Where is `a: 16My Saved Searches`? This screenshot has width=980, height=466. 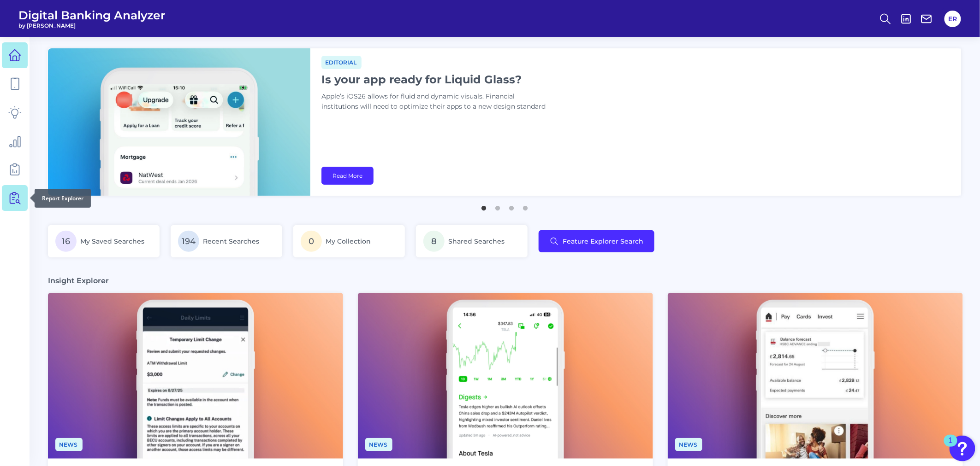 a: 16My Saved Searches is located at coordinates (104, 241).